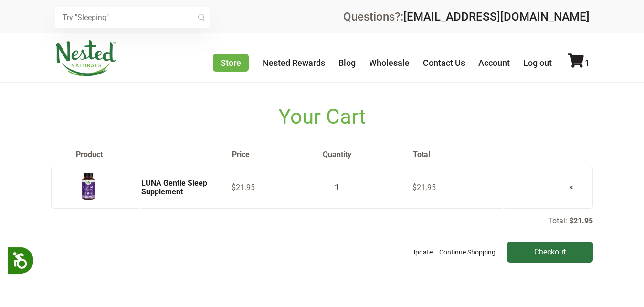 Image resolution: width=644 pixels, height=307 pixels. What do you see at coordinates (347, 63) in the screenshot?
I see `a: Blog` at bounding box center [347, 63].